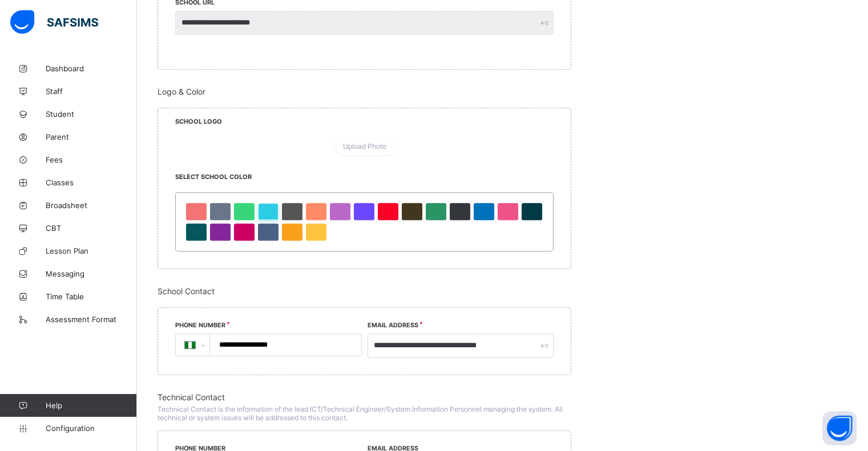  I want to click on span: Student, so click(92, 114).